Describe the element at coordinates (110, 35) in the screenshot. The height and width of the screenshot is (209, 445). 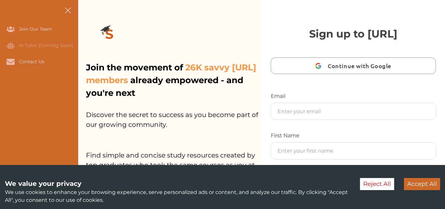
I see `img: logo` at that location.